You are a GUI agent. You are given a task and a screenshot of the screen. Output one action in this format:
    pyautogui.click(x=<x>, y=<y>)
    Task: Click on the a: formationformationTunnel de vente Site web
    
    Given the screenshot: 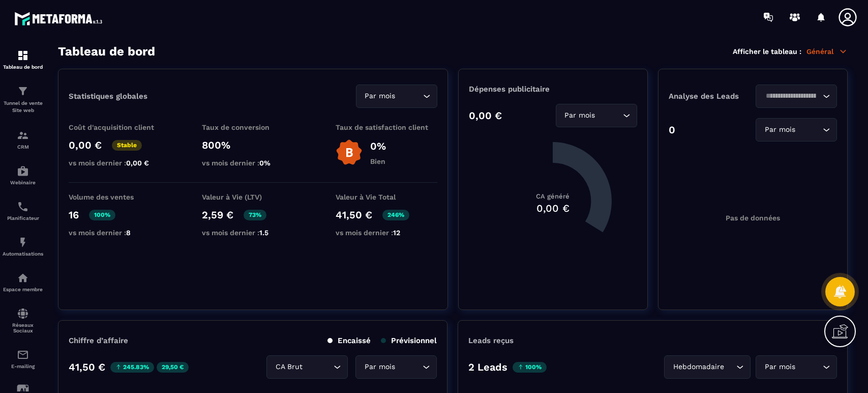 What is the action you would take?
    pyautogui.click(x=23, y=99)
    